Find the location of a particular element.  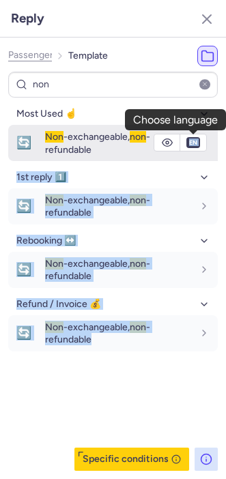

span: Most Used ☝️ is located at coordinates (46, 114).